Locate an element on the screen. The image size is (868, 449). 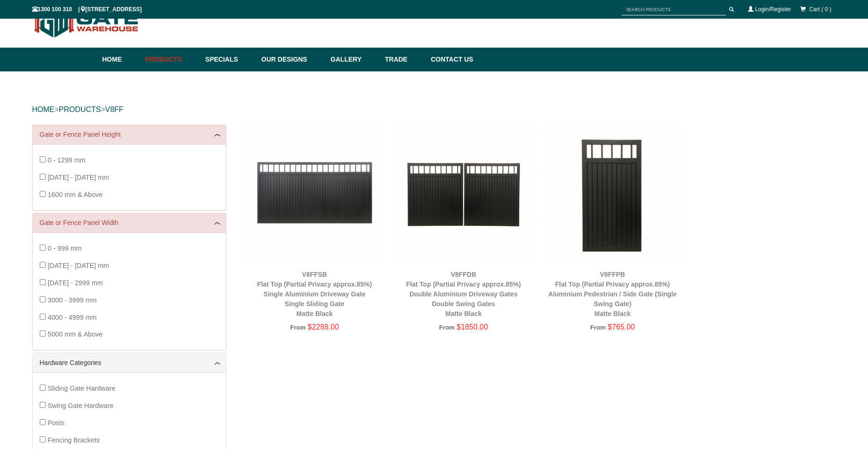
a: V8FFSBFlat Top (Partial Privacy approx.85%)Single Aluminium Driveway GateSingle Sliding GateMatte... is located at coordinates (315, 294).